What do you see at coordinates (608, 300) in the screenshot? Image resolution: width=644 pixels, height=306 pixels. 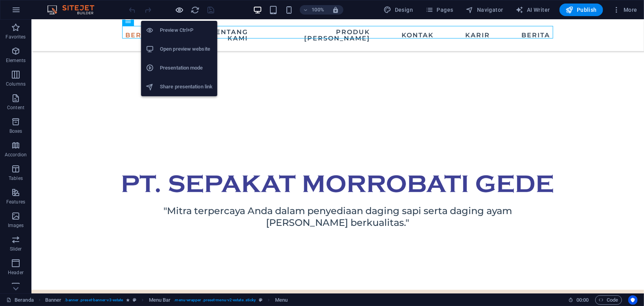 I see `span: Code` at bounding box center [608, 300].